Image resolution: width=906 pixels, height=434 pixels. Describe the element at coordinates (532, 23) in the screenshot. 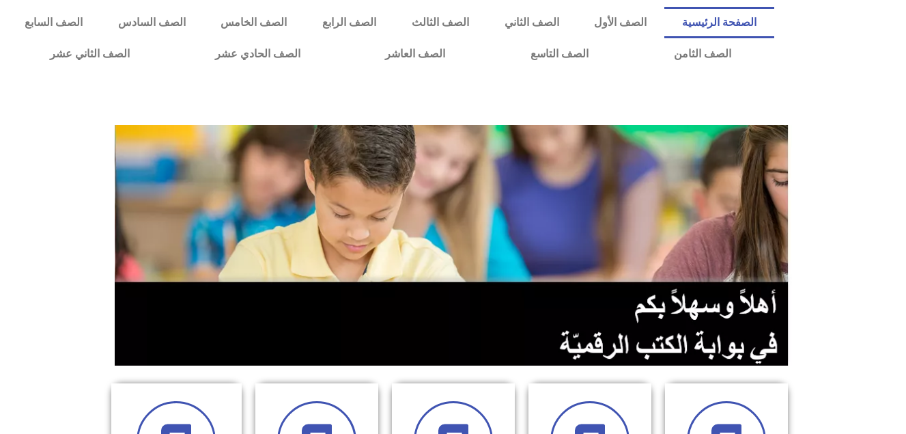

I see `a: الصف الثاني` at that location.